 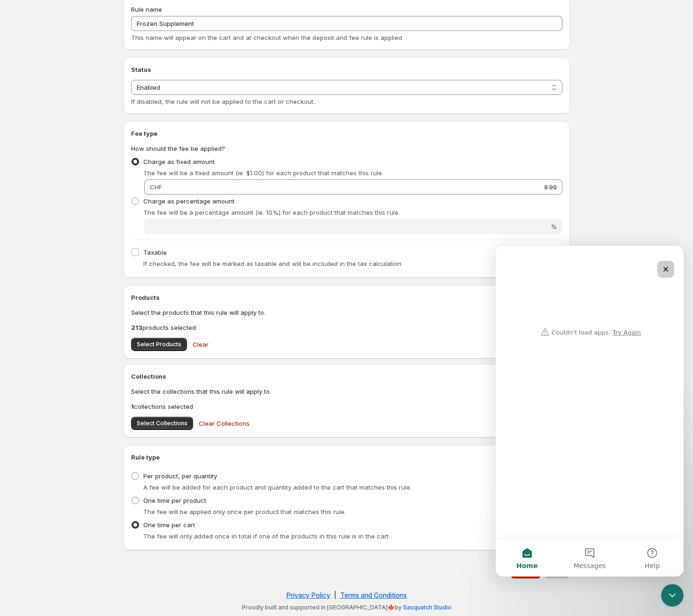 What do you see at coordinates (180, 476) in the screenshot?
I see `span: Per product, per quantity` at bounding box center [180, 476].